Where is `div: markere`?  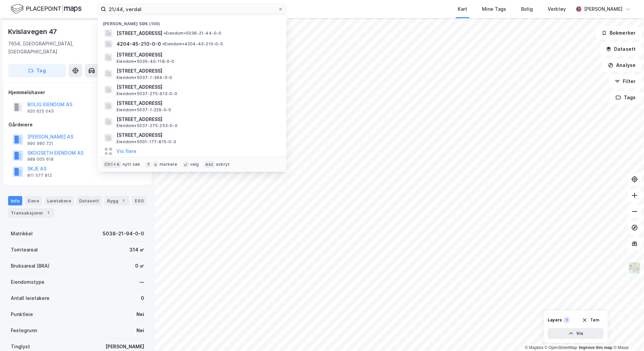
div: markere is located at coordinates (168, 164).